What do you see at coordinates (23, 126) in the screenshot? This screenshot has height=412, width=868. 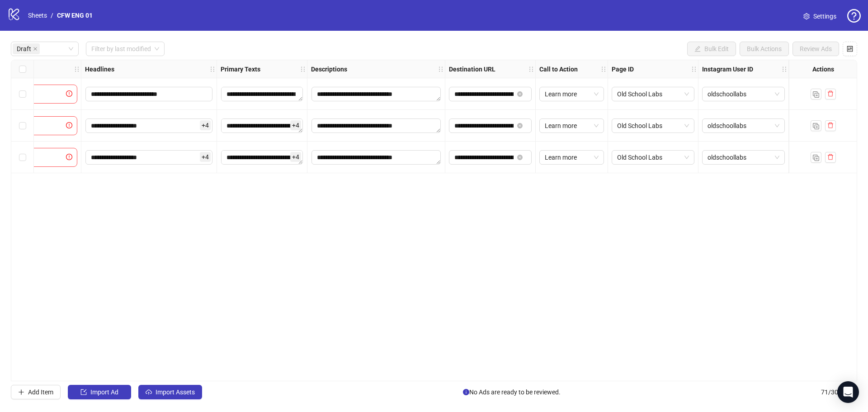 I see `div: Select row 2` at bounding box center [23, 126].